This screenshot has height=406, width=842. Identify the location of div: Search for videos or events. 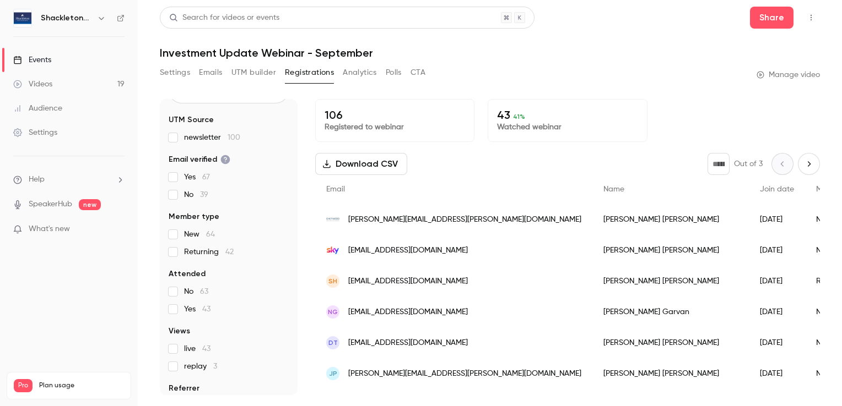
(224, 18).